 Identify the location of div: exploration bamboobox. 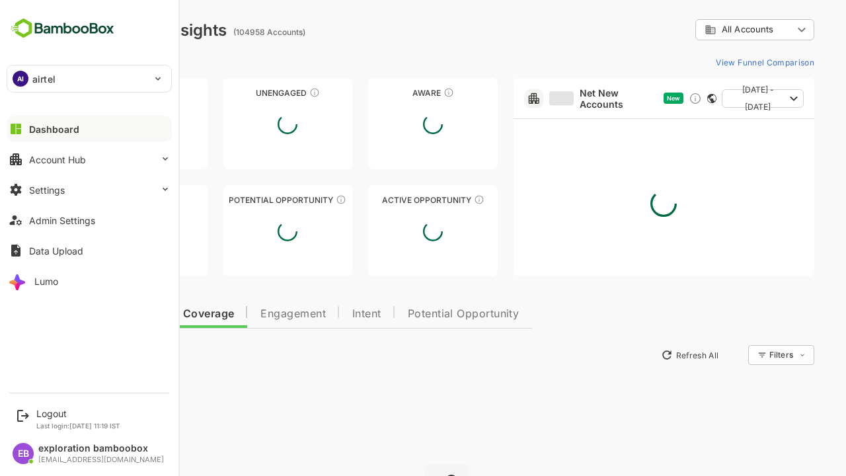
(101, 448).